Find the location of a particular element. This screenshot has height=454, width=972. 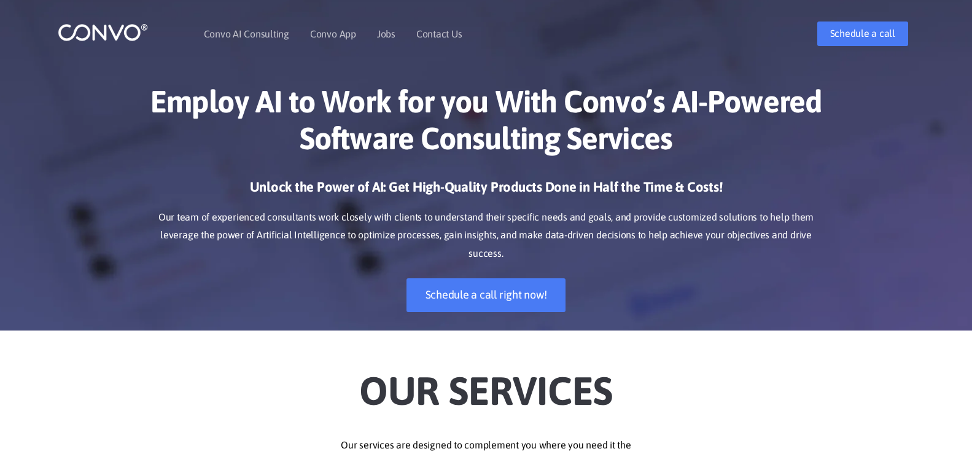

a: Jobs is located at coordinates (386, 34).